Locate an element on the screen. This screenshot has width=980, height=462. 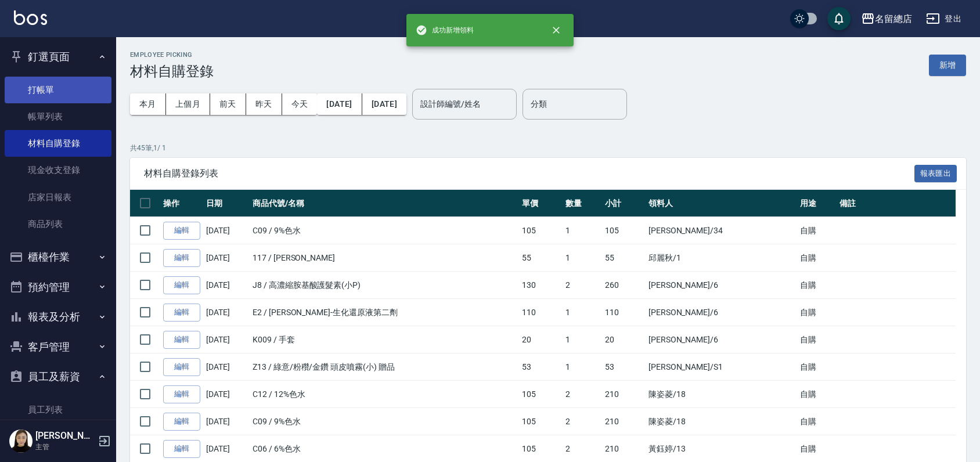
a: 材料自購登錄 is located at coordinates (58, 143).